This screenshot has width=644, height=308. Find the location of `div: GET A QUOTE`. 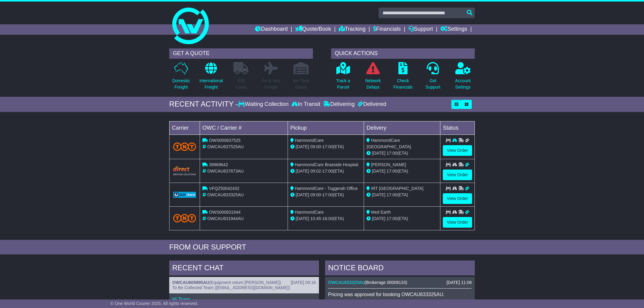

div: GET A QUOTE is located at coordinates (241, 53).